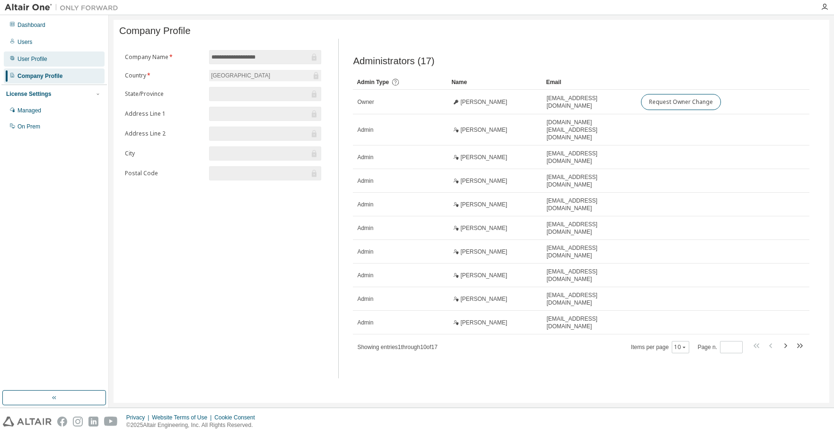 This screenshot has height=435, width=834. I want to click on div: Cookie Consent, so click(237, 418).